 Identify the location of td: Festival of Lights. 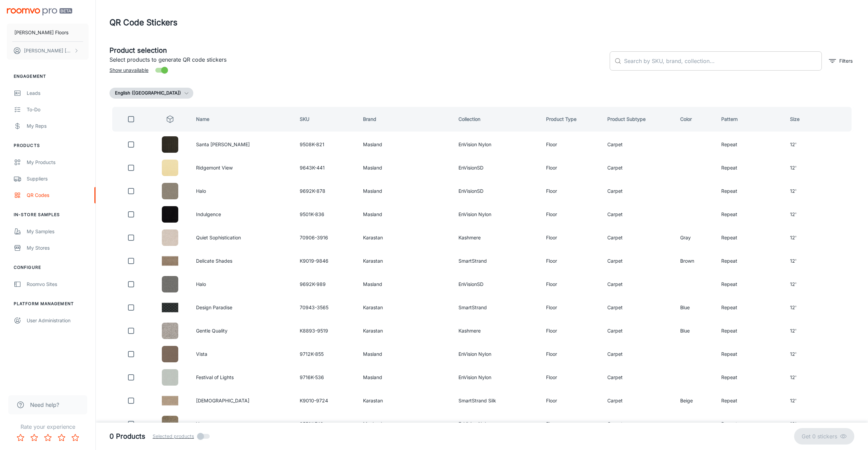
(242, 377).